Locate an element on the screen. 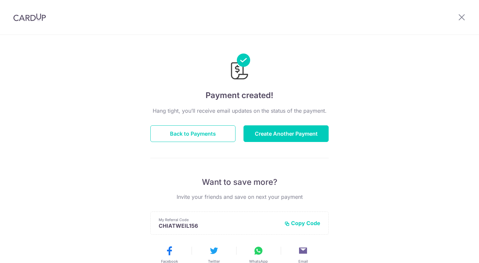 This screenshot has height=263, width=479. button: Back to Payments is located at coordinates (193, 134).